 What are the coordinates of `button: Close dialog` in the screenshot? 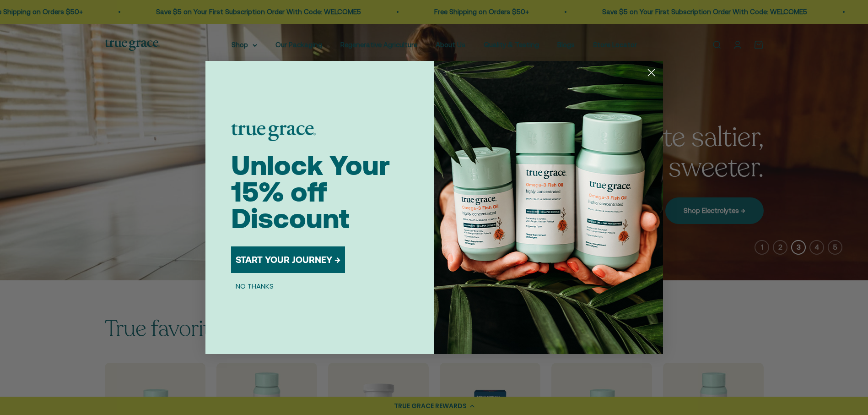 It's located at (651, 72).